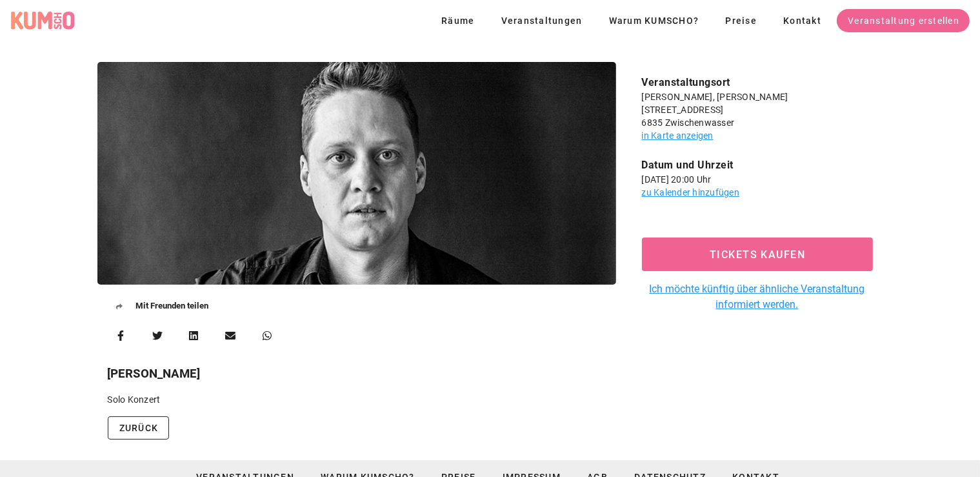  I want to click on button: Tickets kaufen, so click(758, 255).